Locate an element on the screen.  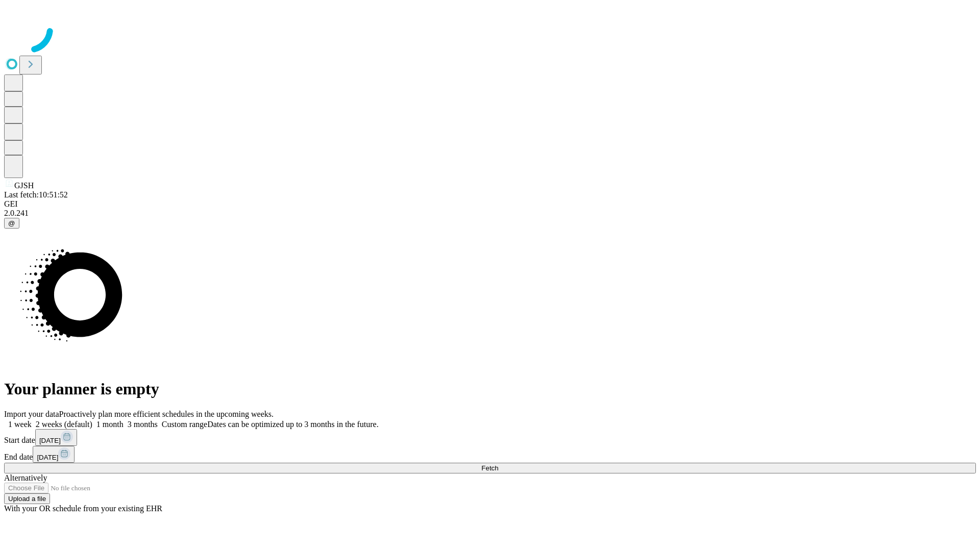
span: GJSH is located at coordinates (24, 185).